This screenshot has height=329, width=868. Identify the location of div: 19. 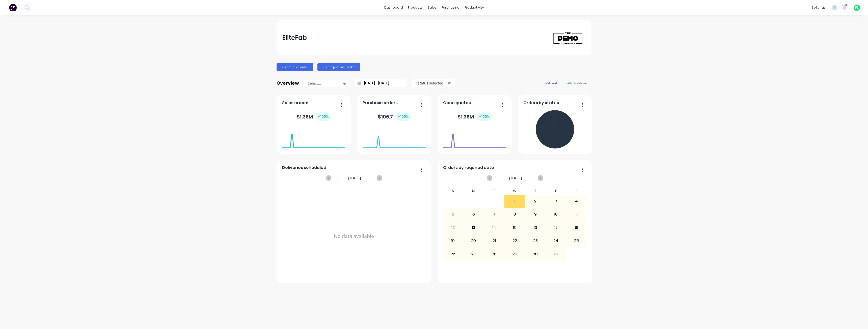
(453, 241).